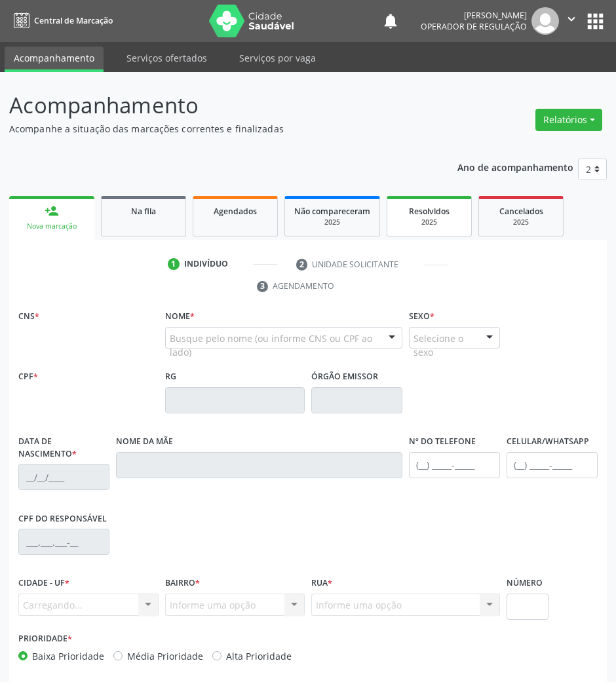 Image resolution: width=616 pixels, height=682 pixels. What do you see at coordinates (52, 226) in the screenshot?
I see `div: Nova marcação` at bounding box center [52, 226].